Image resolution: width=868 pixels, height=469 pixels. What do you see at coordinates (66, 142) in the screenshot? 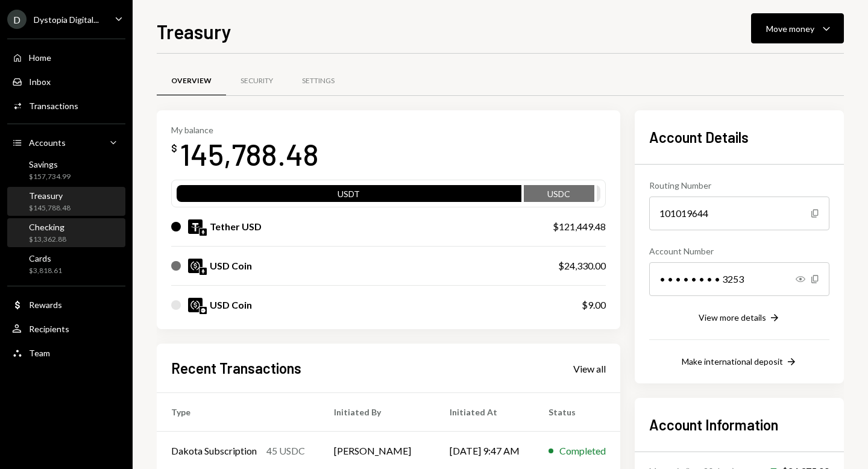
I see `a: Accounts` at bounding box center [66, 142].